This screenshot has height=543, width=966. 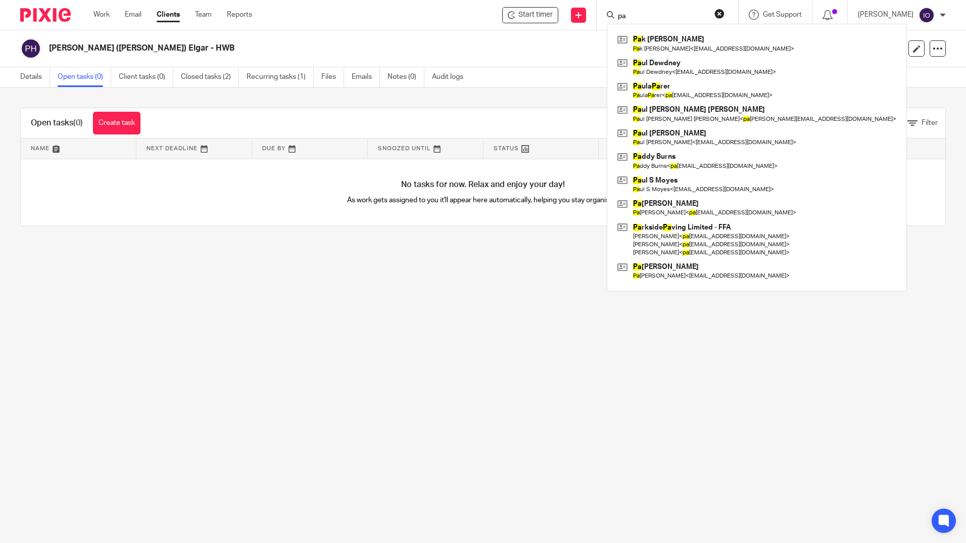 I want to click on h1: Open tasks, so click(x=57, y=123).